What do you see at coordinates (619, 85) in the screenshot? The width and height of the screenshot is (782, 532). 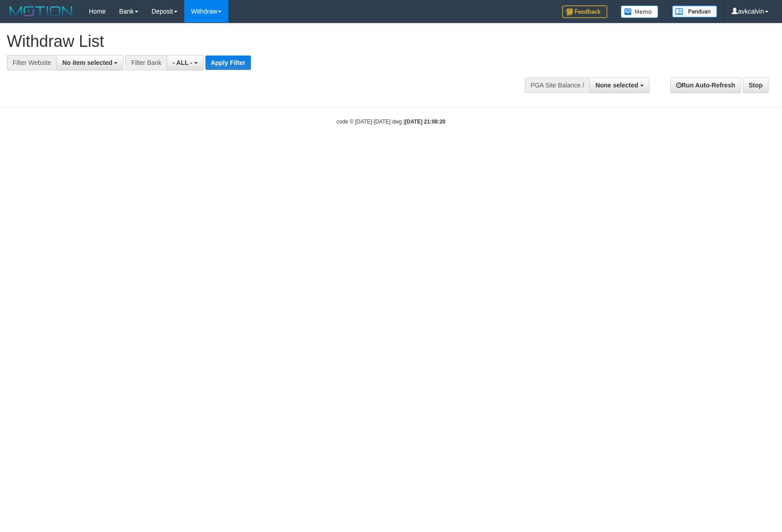 I see `button: None selected` at bounding box center [619, 85].